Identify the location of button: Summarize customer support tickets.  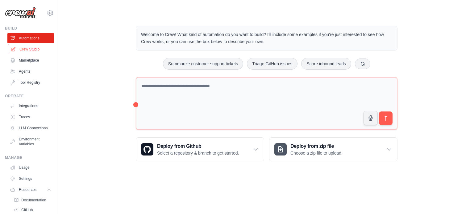
(203, 64).